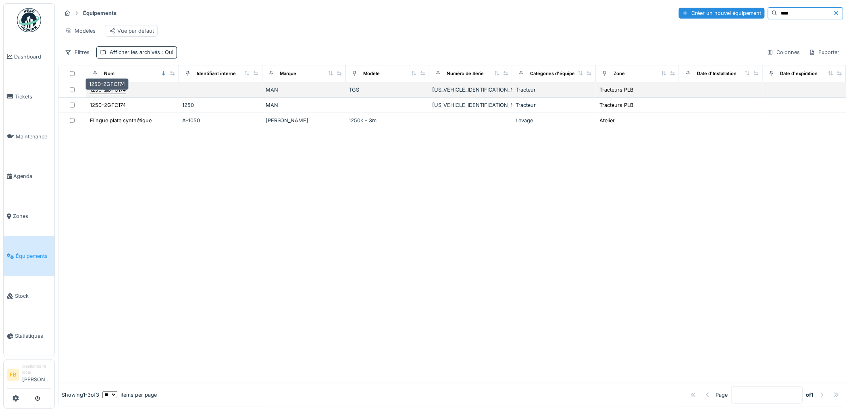  Describe the element at coordinates (824, 52) in the screenshot. I see `div: Exporter` at that location.